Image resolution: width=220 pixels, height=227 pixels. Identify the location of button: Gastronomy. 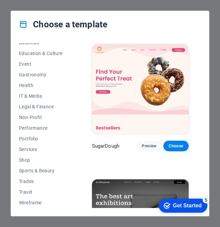
(41, 75).